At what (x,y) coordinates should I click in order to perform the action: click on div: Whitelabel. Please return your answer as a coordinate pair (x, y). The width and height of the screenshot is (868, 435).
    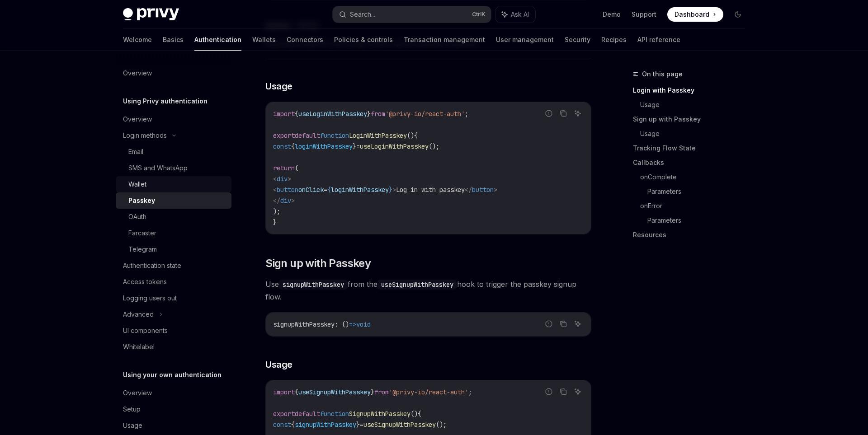
    Looking at the image, I should click on (139, 347).